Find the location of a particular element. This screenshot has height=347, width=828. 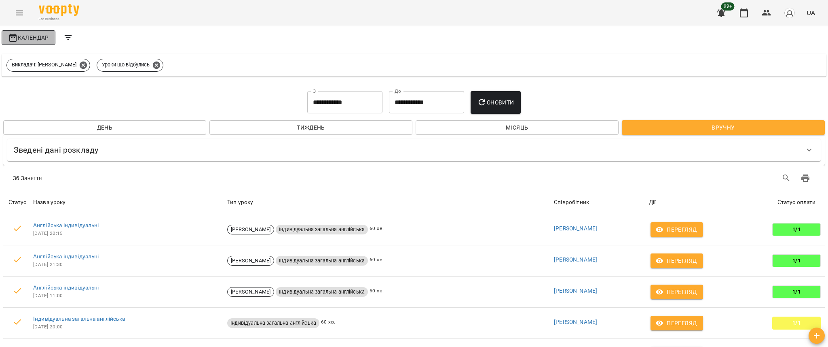

img: avatar_s.png is located at coordinates (790, 13).